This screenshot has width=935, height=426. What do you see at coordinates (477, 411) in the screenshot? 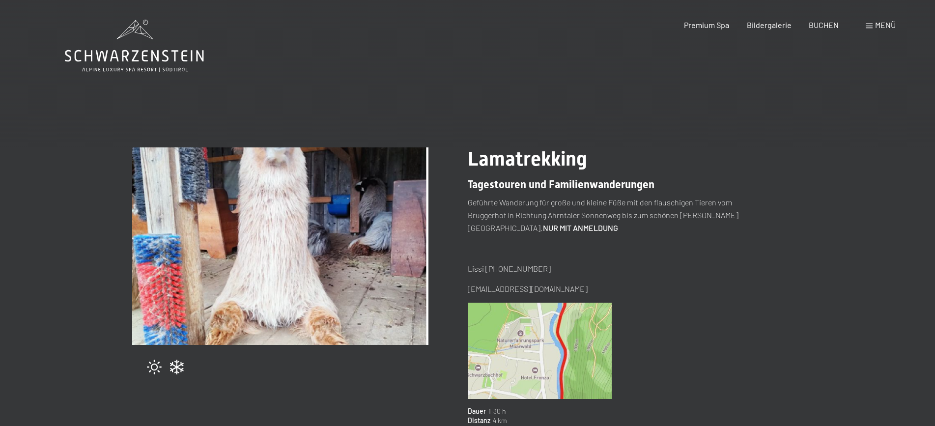
I see `span: Dauer` at bounding box center [477, 411].